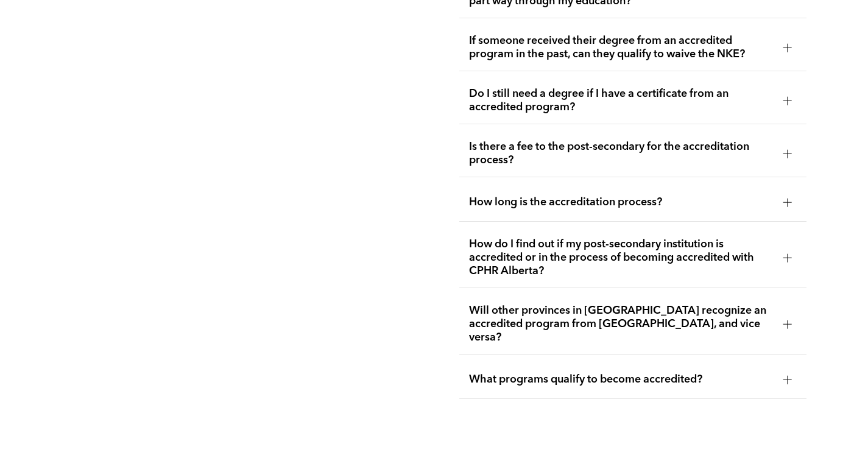 The image size is (868, 466). Describe the element at coordinates (621, 379) in the screenshot. I see `span: What programs qualify to become accredited?` at that location.